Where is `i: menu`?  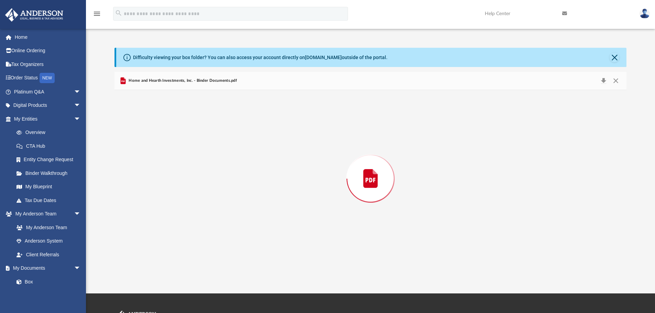
i: menu is located at coordinates (97, 14).